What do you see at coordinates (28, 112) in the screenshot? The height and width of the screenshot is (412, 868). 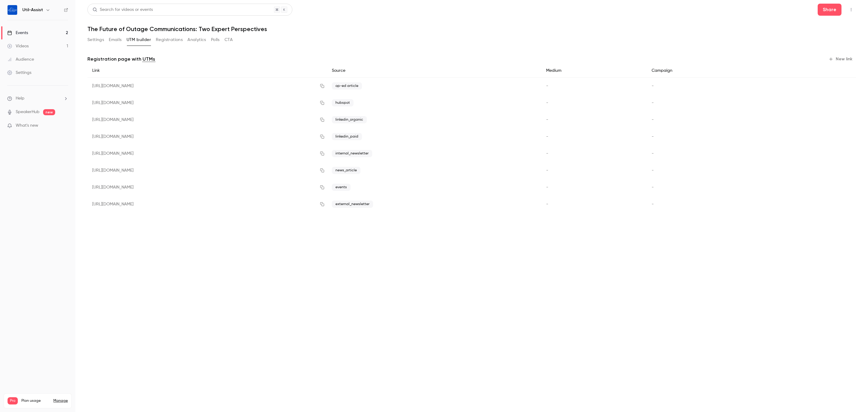 I see `a: SpeakerHub` at bounding box center [28, 112].